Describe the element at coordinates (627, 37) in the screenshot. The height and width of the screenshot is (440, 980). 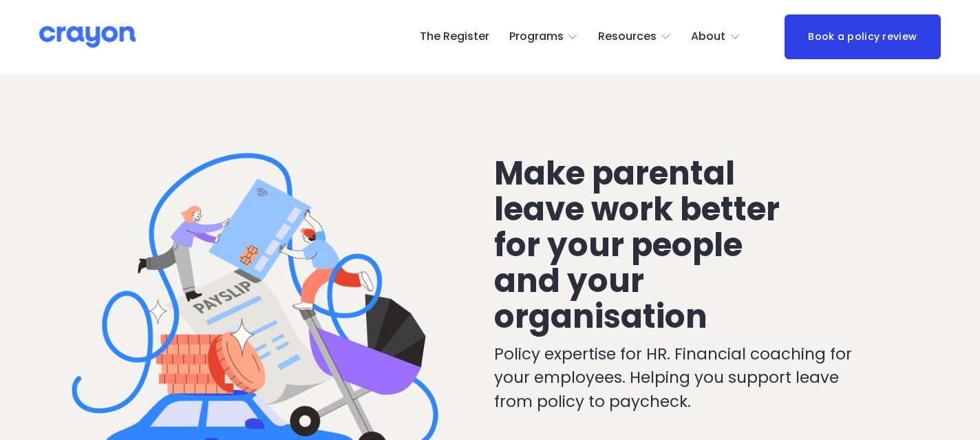
I see `span: Resources` at that location.